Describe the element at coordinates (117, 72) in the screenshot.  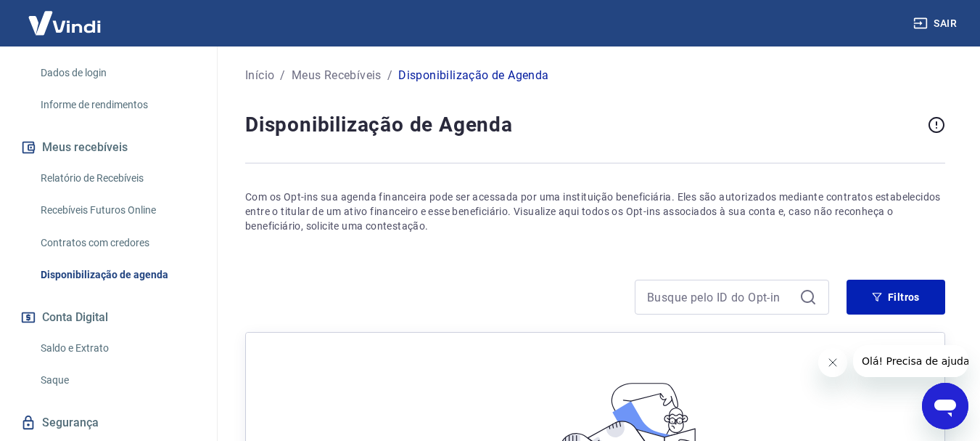
I see `a: Dados de login` at that location.